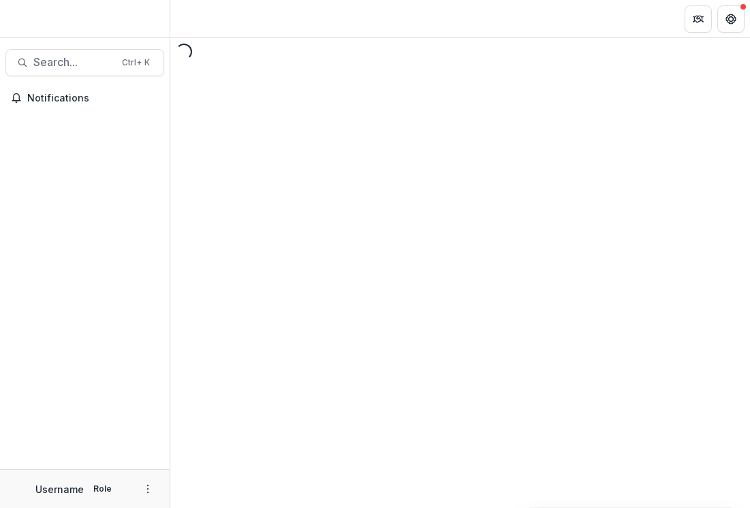 This screenshot has height=508, width=750. Describe the element at coordinates (135, 63) in the screenshot. I see `div: Ctrl + K` at that location.